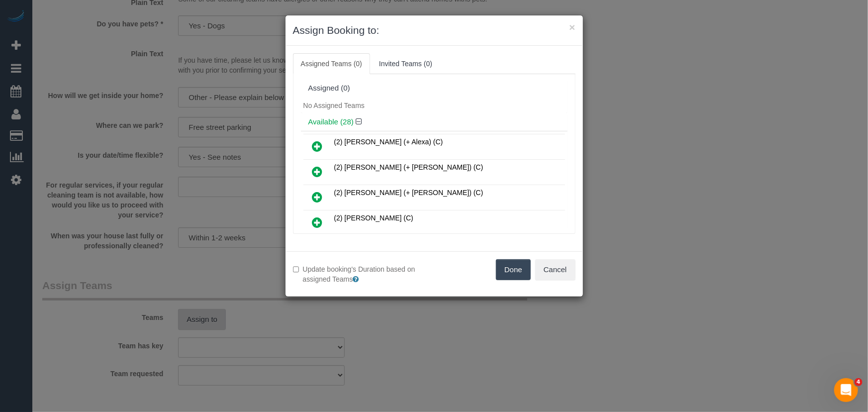  I want to click on input: Update booking's Duration based on assigned Teams, so click(296, 269).